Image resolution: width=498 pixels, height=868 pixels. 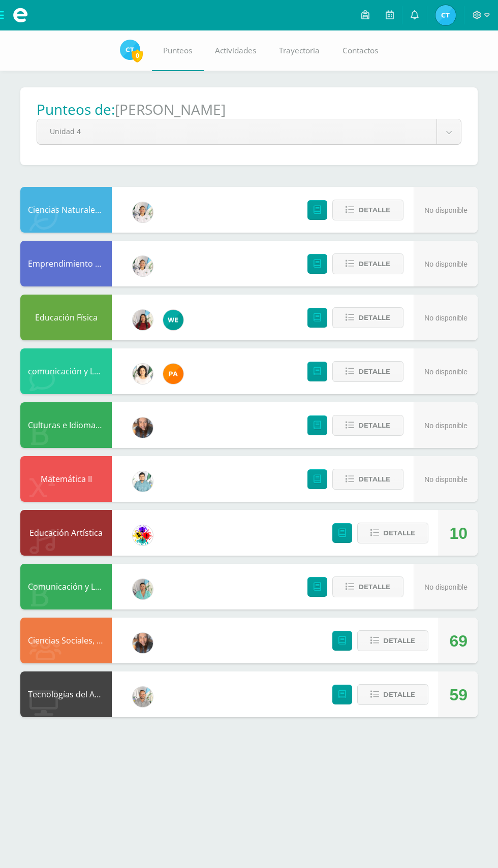 What do you see at coordinates (360, 51) in the screenshot?
I see `a: Contactos` at bounding box center [360, 51].